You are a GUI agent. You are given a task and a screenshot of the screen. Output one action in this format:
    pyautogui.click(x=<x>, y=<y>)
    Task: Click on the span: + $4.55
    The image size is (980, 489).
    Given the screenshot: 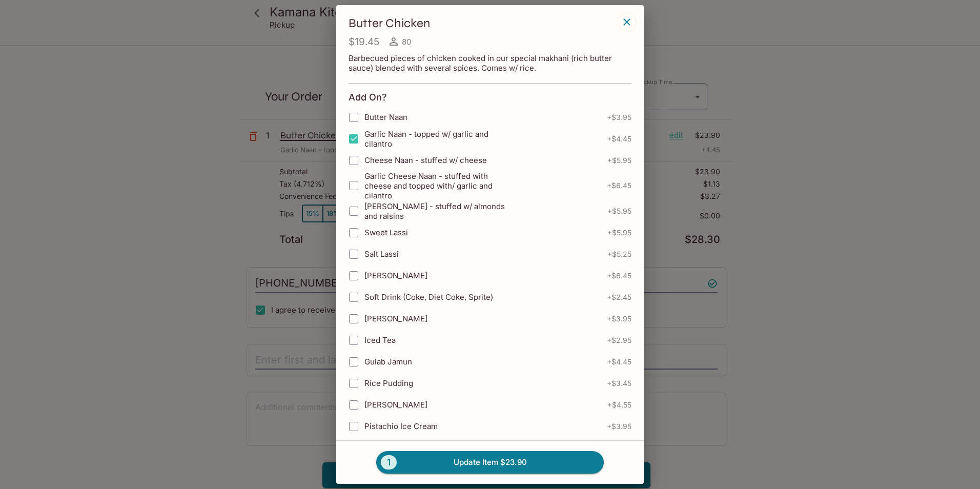 What is the action you would take?
    pyautogui.click(x=619, y=405)
    